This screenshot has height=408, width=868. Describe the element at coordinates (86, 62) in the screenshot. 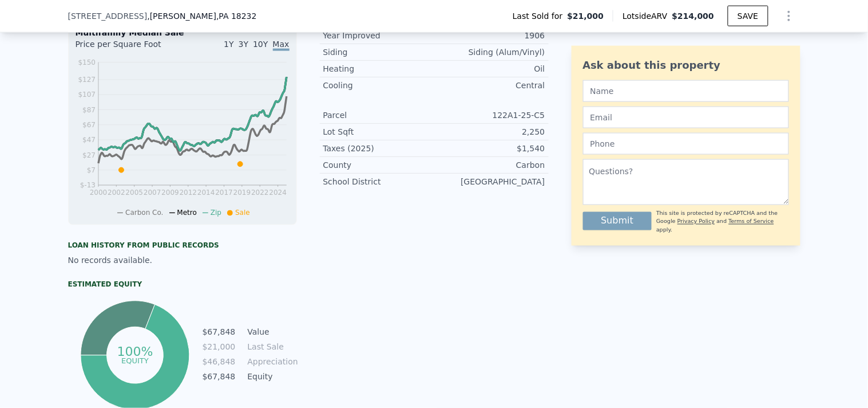

I see `tspan: $150` at that location.